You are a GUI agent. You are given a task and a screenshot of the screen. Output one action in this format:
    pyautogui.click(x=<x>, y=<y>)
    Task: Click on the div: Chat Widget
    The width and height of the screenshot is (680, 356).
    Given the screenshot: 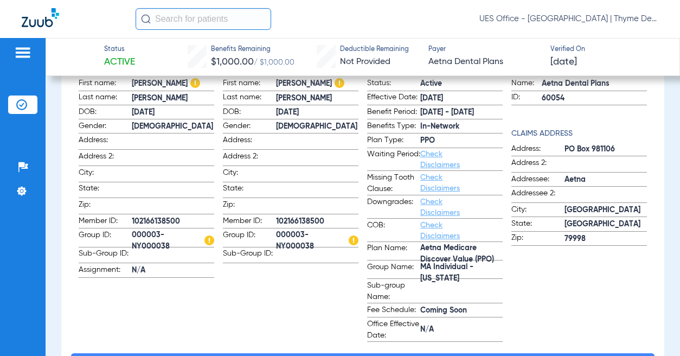 What is the action you would take?
    pyautogui.click(x=653, y=330)
    